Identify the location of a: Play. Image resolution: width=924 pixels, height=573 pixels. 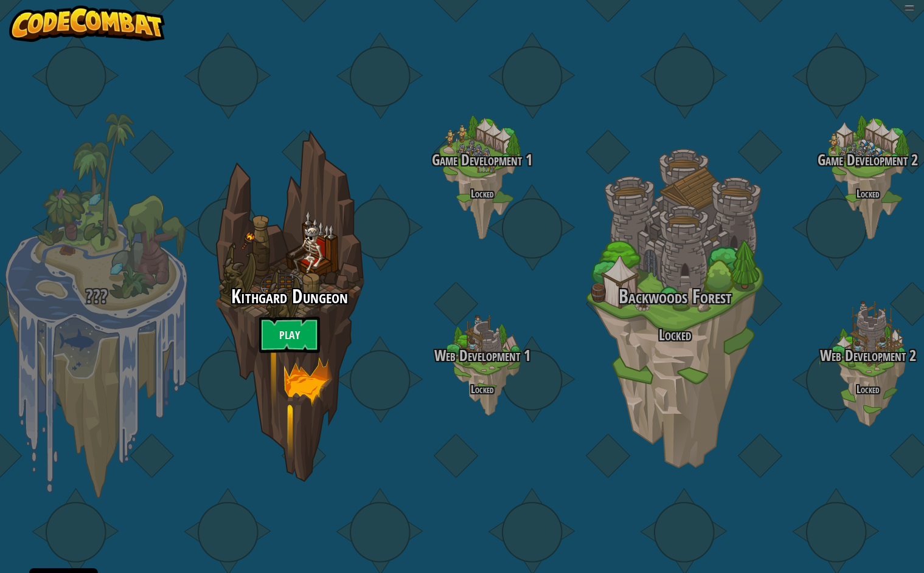
(290, 335).